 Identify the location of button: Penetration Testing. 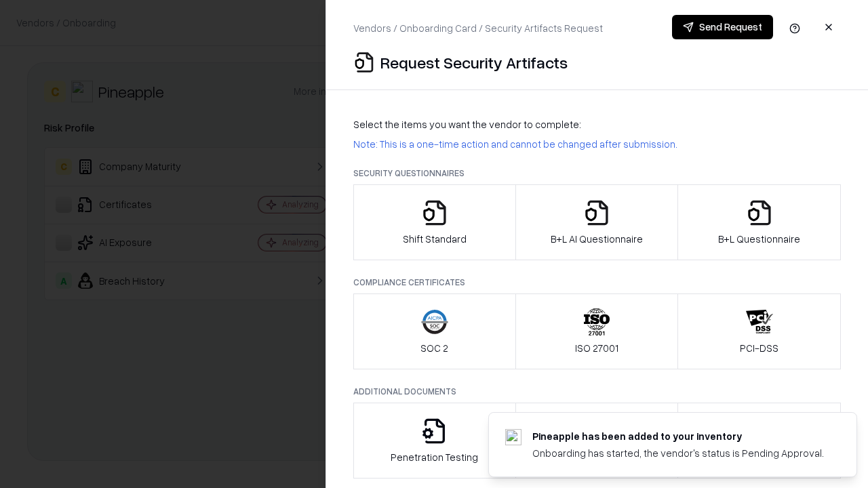
(435, 441).